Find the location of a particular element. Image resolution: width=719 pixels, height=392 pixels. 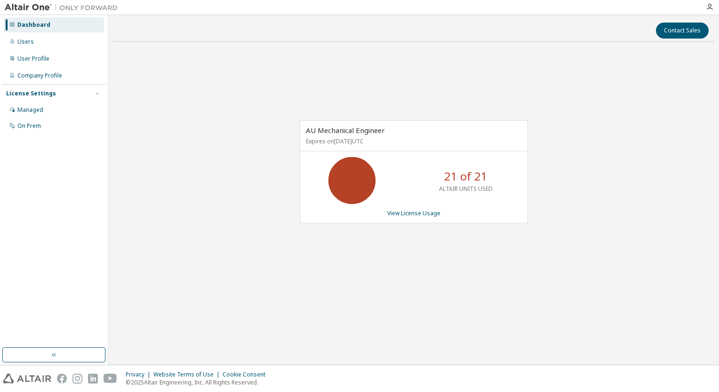

div: Privacy is located at coordinates (139, 375).